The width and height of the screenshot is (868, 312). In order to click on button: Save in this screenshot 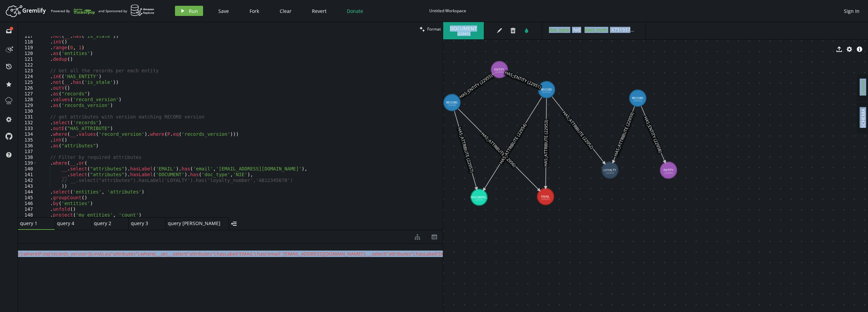, I will do `click(224, 11)`.